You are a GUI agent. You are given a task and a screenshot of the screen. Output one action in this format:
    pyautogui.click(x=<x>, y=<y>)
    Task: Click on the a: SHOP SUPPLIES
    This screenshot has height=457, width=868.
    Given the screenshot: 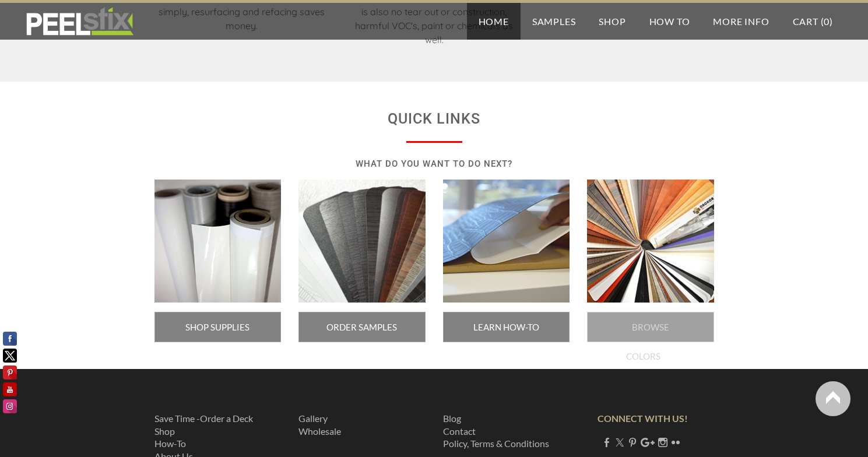 What is the action you would take?
    pyautogui.click(x=218, y=327)
    